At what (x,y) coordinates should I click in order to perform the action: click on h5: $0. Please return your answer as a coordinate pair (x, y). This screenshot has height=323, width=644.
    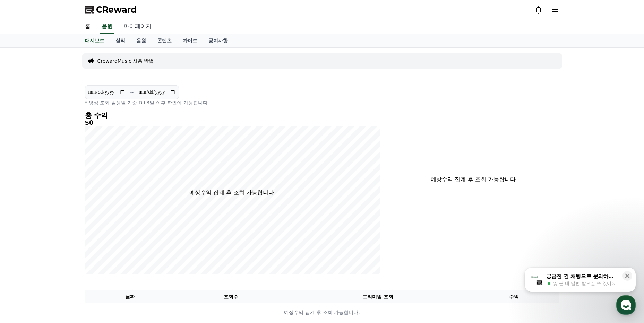
    Looking at the image, I should click on (233, 122).